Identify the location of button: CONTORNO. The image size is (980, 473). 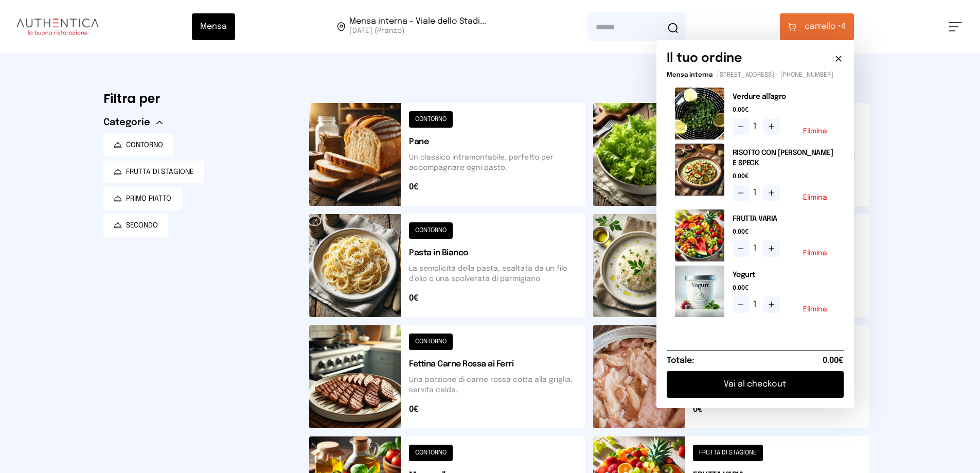
(139, 146).